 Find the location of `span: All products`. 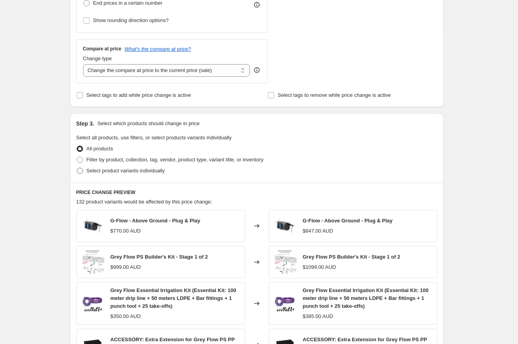

span: All products is located at coordinates (100, 148).